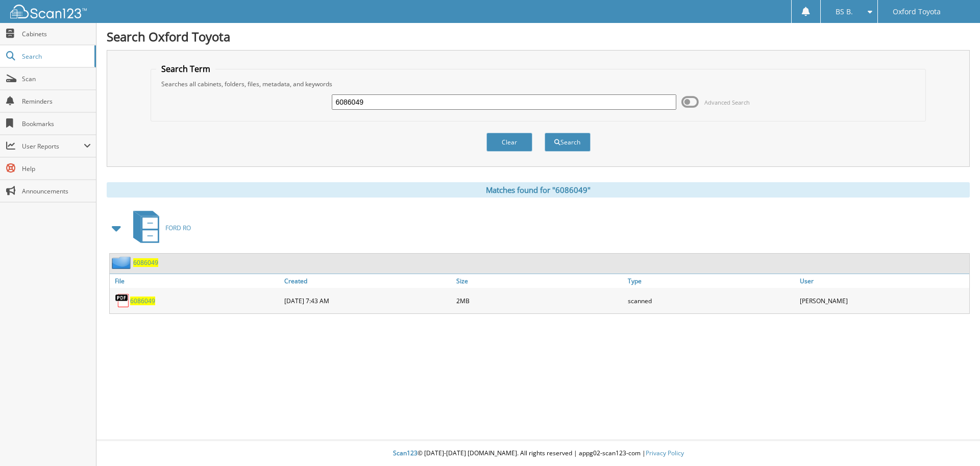  What do you see at coordinates (367, 281) in the screenshot?
I see `a: Created` at bounding box center [367, 281].